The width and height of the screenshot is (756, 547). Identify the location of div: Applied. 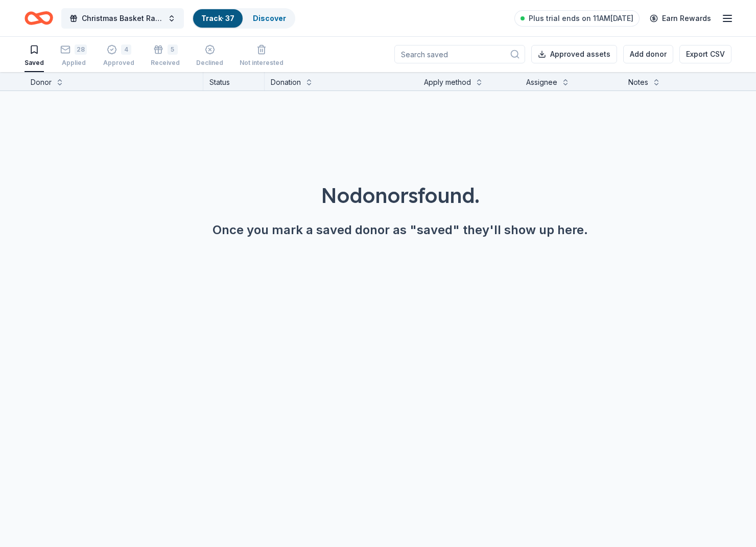
(74, 63).